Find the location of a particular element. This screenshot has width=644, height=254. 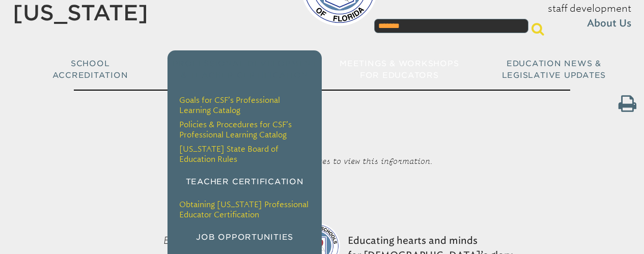

span: Professional Development & Teacher Certification is located at coordinates (245, 69).